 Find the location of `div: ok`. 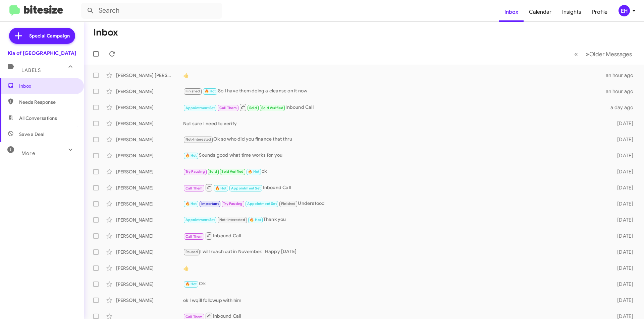

div: ok is located at coordinates (395, 172).